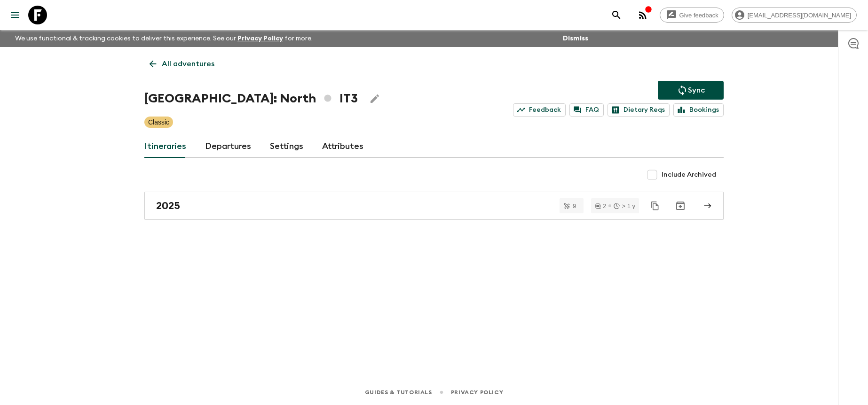  Describe the element at coordinates (375, 99) in the screenshot. I see `button: Edit Adventure Title` at that location.